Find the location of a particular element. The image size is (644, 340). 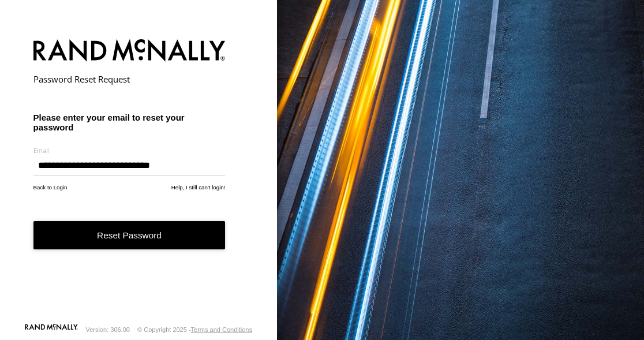

h3: Please enter your email to reset your password is located at coordinates (130, 122).